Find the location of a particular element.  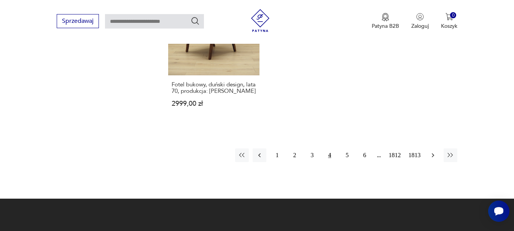

img: Ikona medalu is located at coordinates (385, 17).